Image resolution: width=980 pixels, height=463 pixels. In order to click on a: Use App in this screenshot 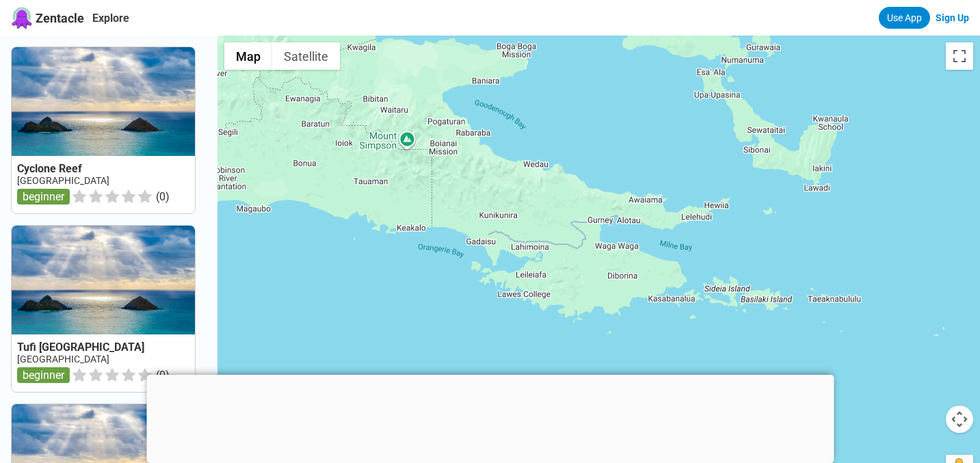, I will do `click(904, 18)`.